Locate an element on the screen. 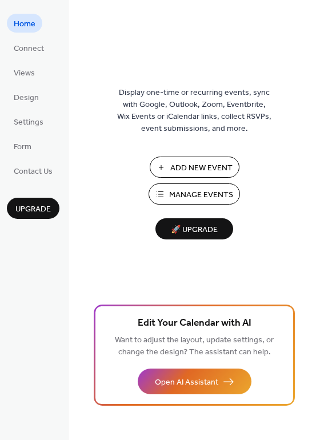  span: Add New Event is located at coordinates (201, 168).